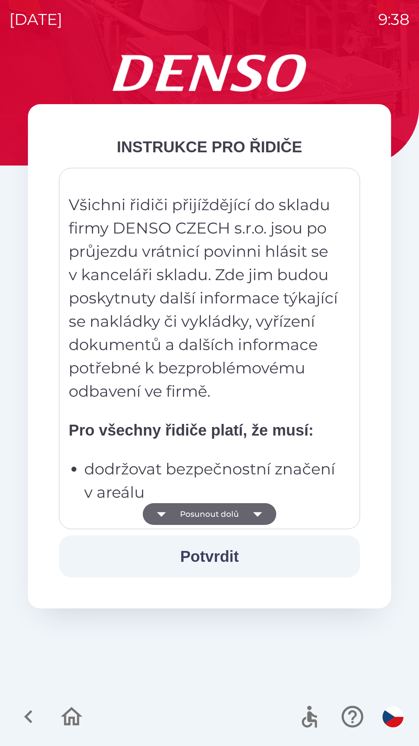 This screenshot has height=746, width=419. I want to click on p: Všichni řidiči přijíždějící do skladu firmy DENSO CZECH s.r.o. jsou po průjezdu vrátnicí povinni ..., so click(204, 298).